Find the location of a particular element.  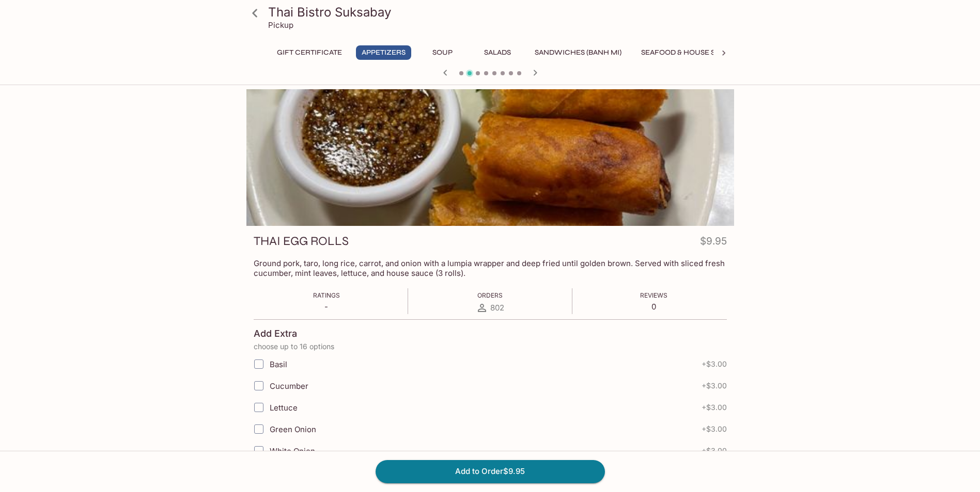

h4: Add Extra is located at coordinates (275, 334).